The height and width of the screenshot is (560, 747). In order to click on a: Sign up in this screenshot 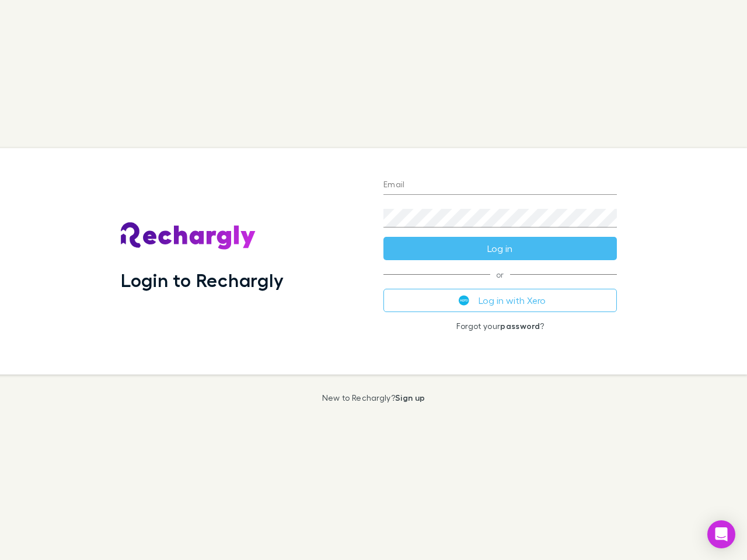, I will do `click(409, 397)`.